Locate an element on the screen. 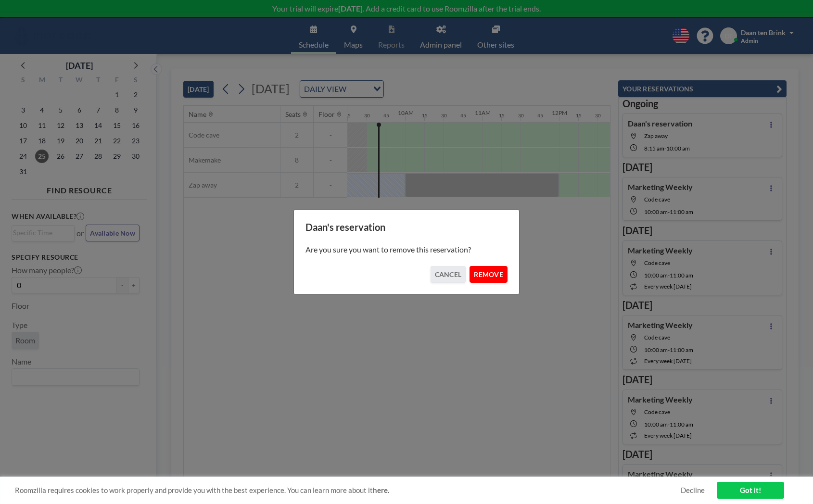 The image size is (813, 504). a: Got it! is located at coordinates (750, 490).